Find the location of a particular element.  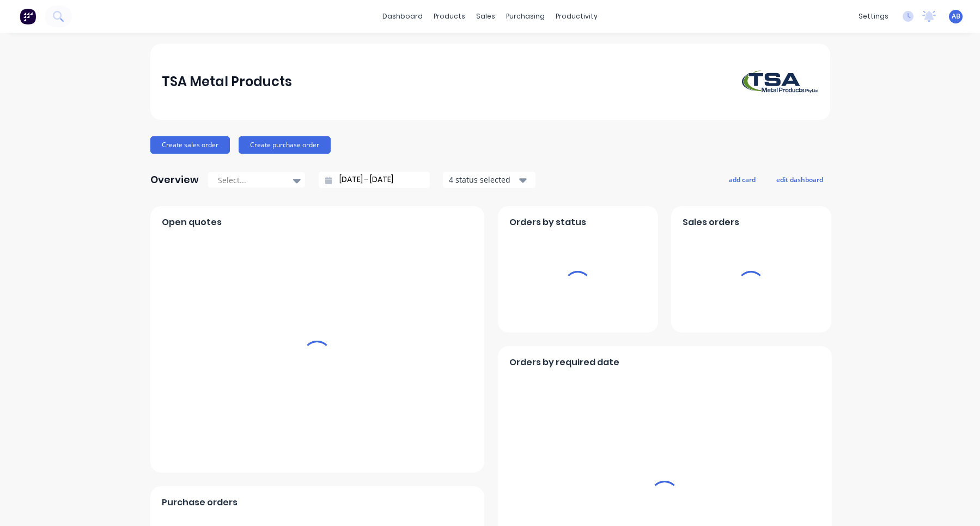

span: AB is located at coordinates (956, 16).